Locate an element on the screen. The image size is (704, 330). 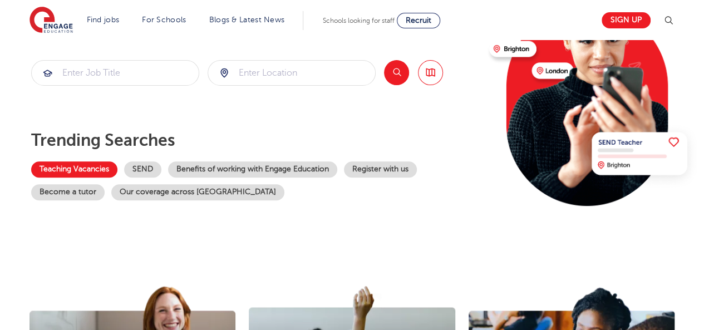
a: Recruit is located at coordinates (419, 21).